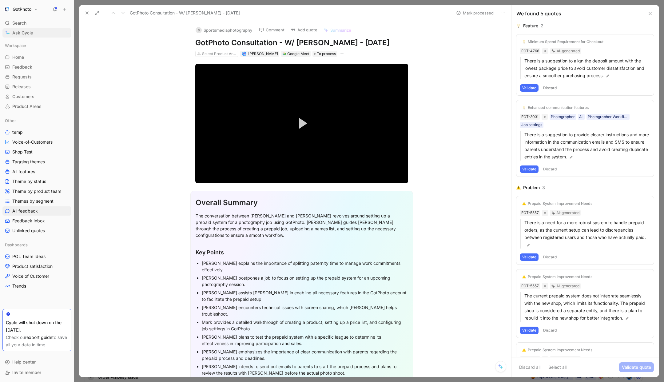  I want to click on span: Theme by status, so click(29, 181).